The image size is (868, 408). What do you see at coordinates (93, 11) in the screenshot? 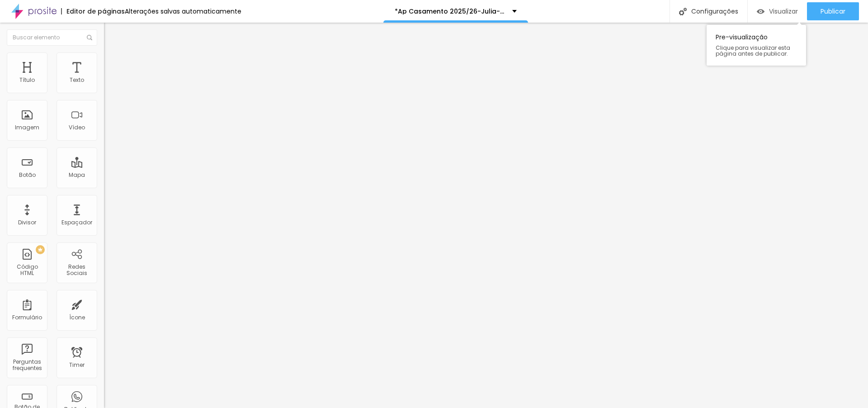
I see `div: Editor de páginas` at bounding box center [93, 11].